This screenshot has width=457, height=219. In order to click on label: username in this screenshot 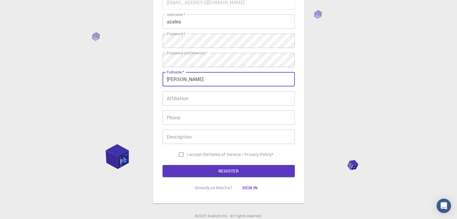, I will do `click(176, 14)`.